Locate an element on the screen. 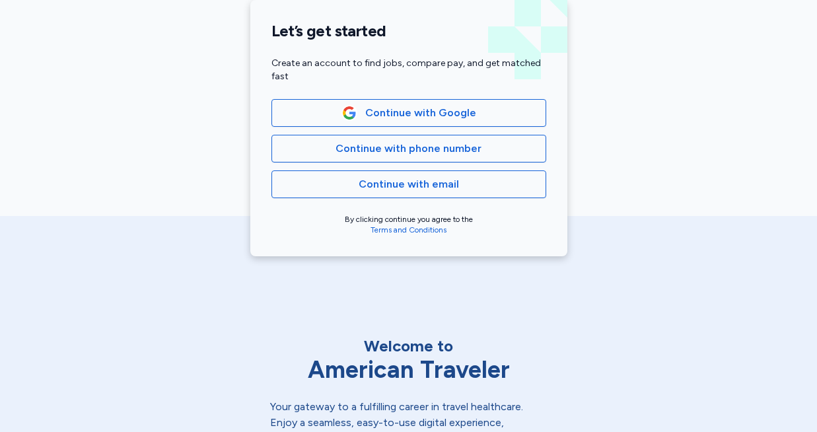 This screenshot has width=817, height=432. a: Terms and Conditions is located at coordinates (408, 230).